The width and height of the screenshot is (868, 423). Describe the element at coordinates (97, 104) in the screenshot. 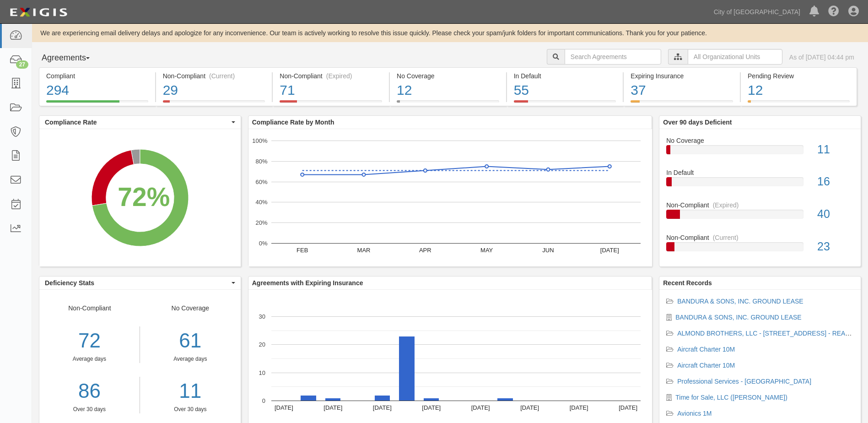

I see `a: Compliant294` at that location.